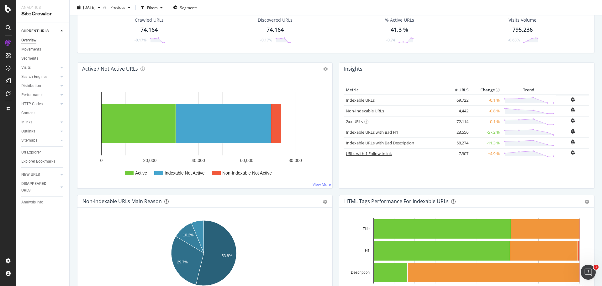 The height and width of the screenshot is (286, 602). What do you see at coordinates (400, 30) in the screenshot?
I see `div: 41.3 %` at bounding box center [400, 30].